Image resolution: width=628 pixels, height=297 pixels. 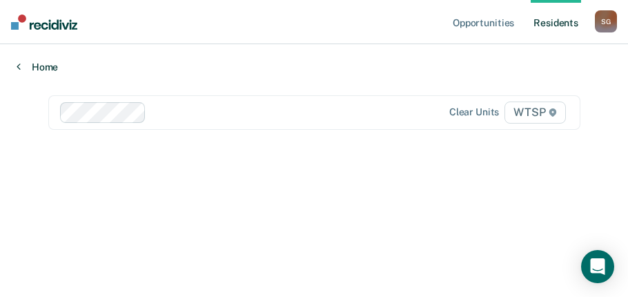 What do you see at coordinates (314, 67) in the screenshot?
I see `a: Home` at bounding box center [314, 67].